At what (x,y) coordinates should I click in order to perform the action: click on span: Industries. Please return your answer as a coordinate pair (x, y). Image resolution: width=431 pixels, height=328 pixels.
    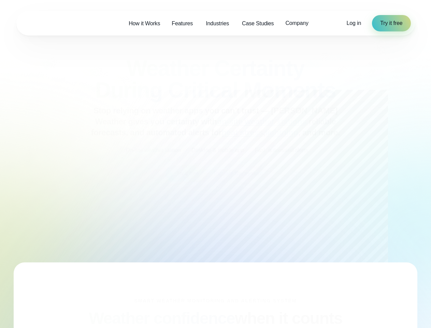
    Looking at the image, I should click on (217, 24).